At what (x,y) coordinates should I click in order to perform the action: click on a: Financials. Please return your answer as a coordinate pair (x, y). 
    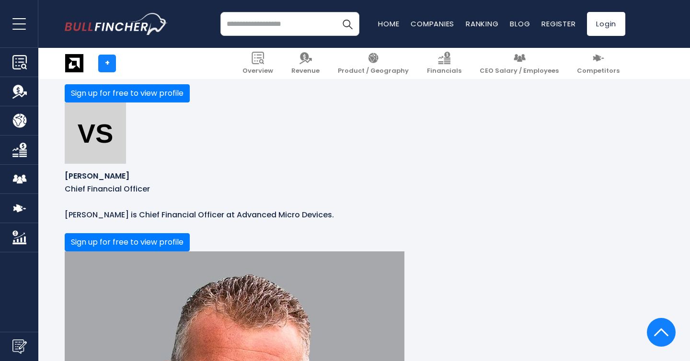
    Looking at the image, I should click on (444, 63).